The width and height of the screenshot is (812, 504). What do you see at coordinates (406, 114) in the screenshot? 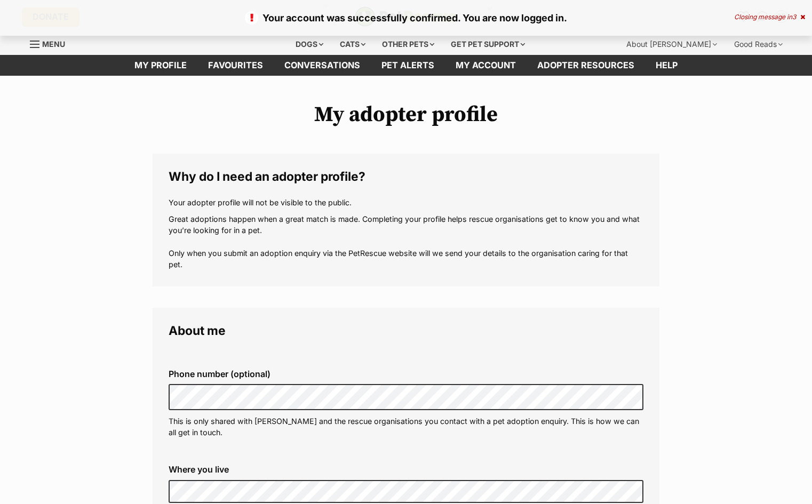
I see `h1: My adopter profile` at bounding box center [406, 114].